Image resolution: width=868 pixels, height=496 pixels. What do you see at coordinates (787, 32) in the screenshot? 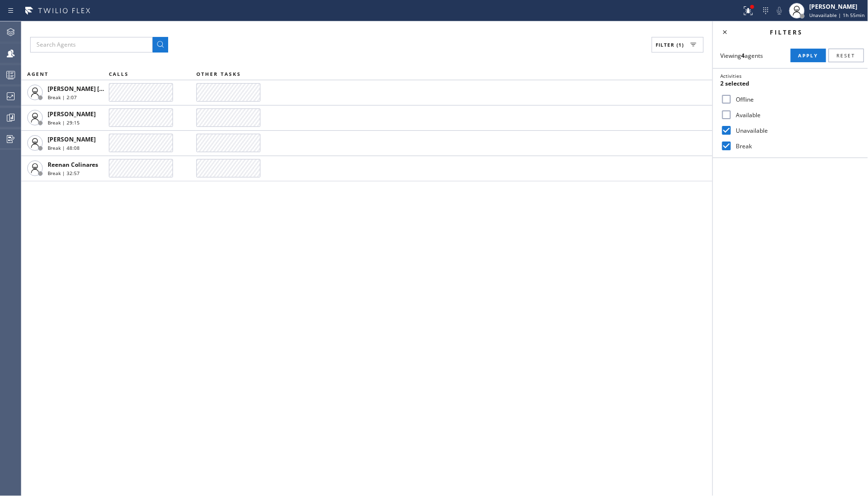
I see `span: Filters` at bounding box center [787, 32].